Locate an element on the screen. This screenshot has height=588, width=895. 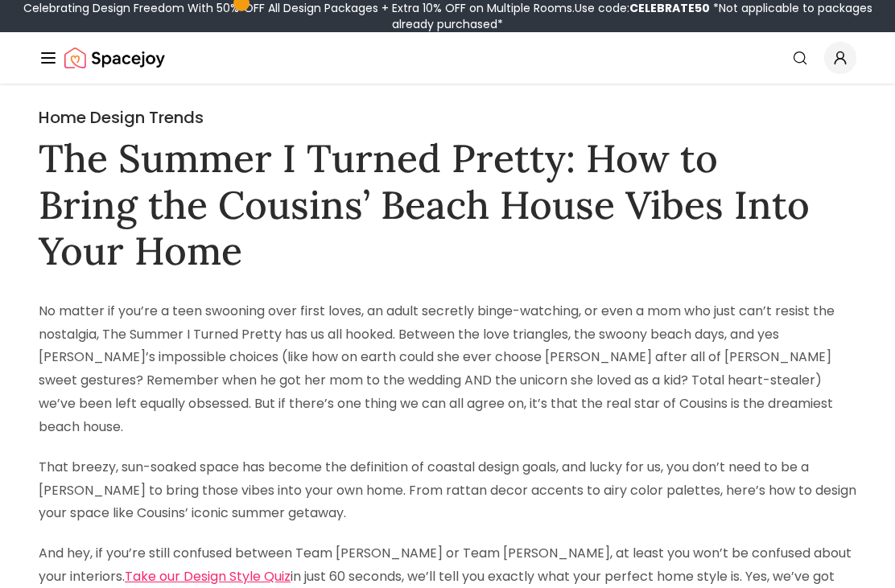
img: Spacejoy Logo is located at coordinates (115, 58).